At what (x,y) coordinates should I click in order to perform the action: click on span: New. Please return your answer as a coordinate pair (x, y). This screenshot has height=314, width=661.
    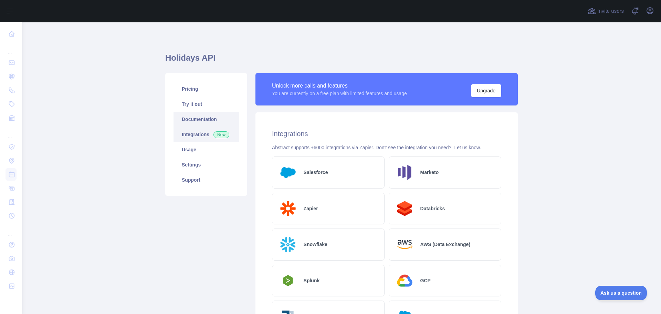
    Looking at the image, I should click on (221, 135).